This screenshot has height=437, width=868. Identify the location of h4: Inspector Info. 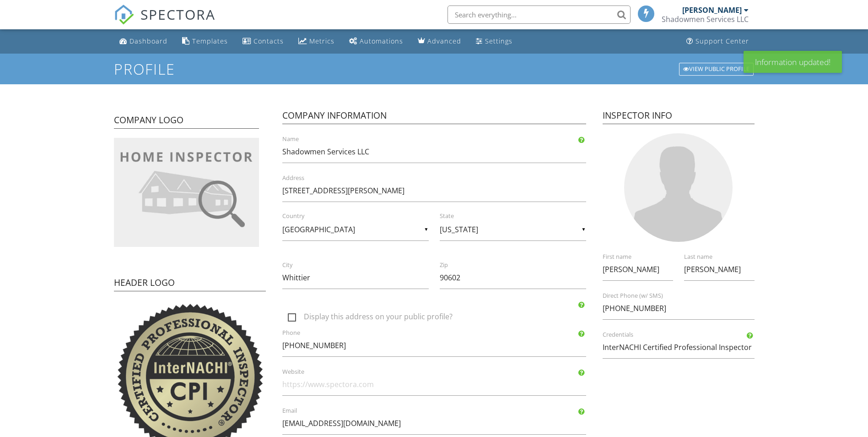
(679, 116).